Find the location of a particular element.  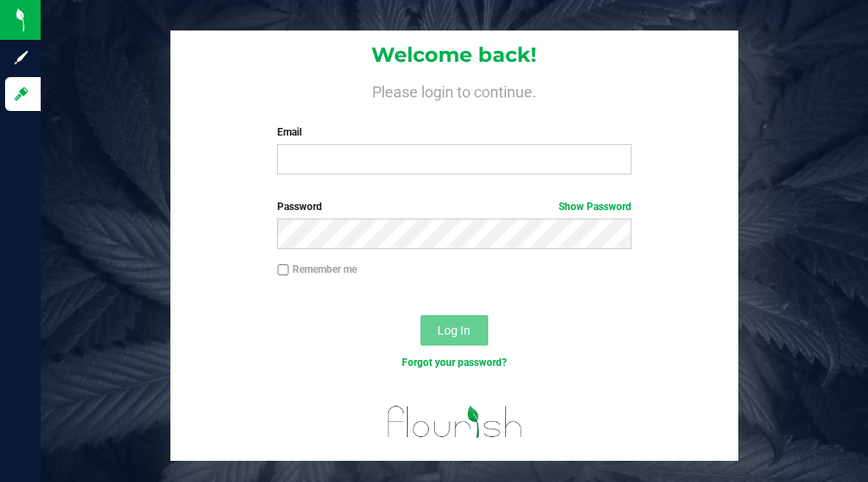

span: Password is located at coordinates (300, 207).